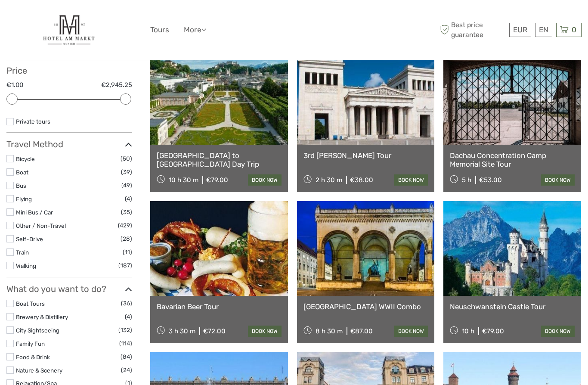  What do you see at coordinates (69, 289) in the screenshot?
I see `h3: What do you want to do?` at bounding box center [69, 289].